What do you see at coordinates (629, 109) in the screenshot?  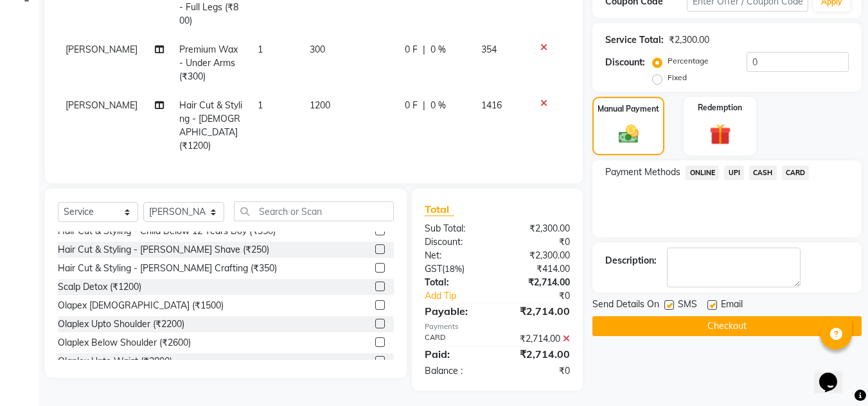 I see `label: Manual Payment` at bounding box center [629, 109].